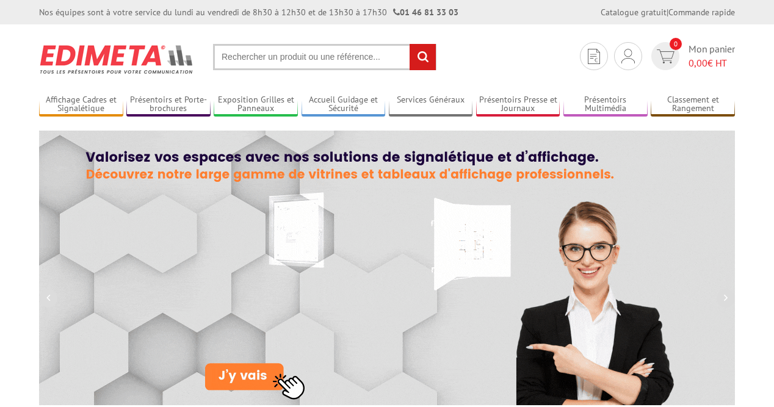  What do you see at coordinates (431, 104) in the screenshot?
I see `a: Services Généraux` at bounding box center [431, 104].